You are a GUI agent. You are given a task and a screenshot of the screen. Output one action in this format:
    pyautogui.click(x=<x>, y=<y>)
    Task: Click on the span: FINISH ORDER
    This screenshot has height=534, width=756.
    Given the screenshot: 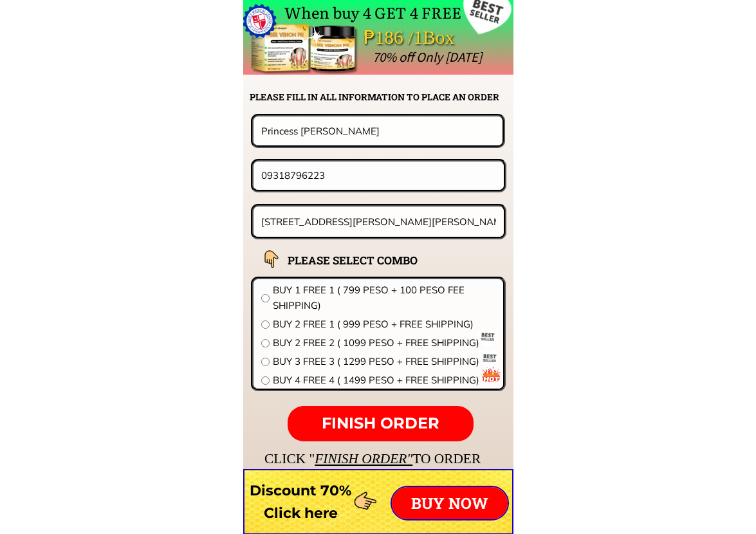 What is the action you would take?
    pyautogui.click(x=380, y=423)
    